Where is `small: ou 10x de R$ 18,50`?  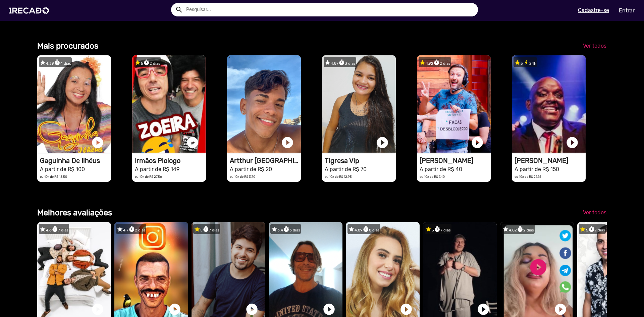
small: ou 10x de R$ 18,50 is located at coordinates (53, 176).